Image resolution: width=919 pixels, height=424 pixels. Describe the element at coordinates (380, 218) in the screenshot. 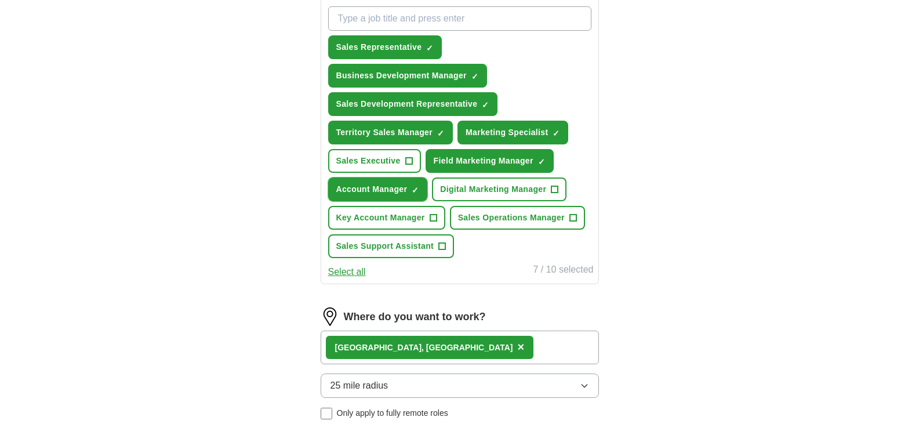

I see `span: Key Account Manager` at that location.